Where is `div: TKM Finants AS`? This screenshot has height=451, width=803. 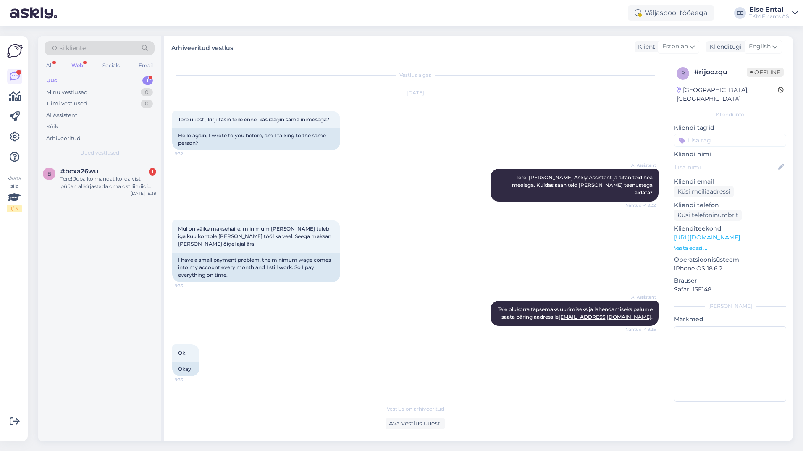 div: TKM Finants AS is located at coordinates (769, 16).